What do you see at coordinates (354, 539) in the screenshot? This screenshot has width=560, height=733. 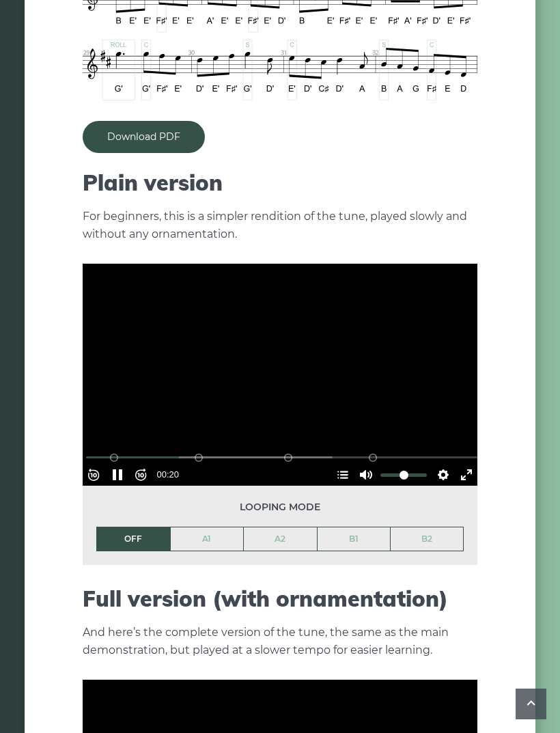 I see `a: B1` at bounding box center [354, 539].